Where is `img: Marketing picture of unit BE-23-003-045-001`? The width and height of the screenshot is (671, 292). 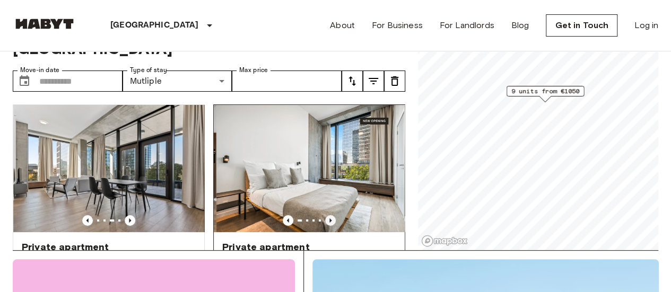 img: Marketing picture of unit BE-23-003-045-001 is located at coordinates (109, 169).